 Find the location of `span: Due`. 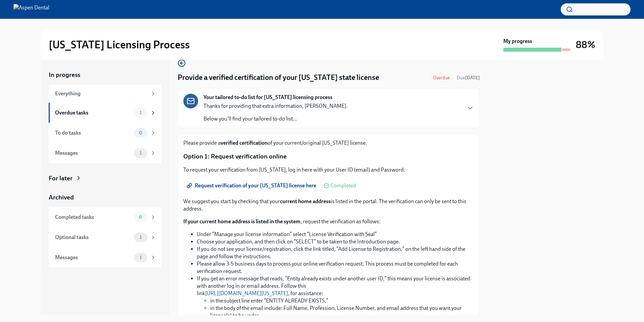

span: Due is located at coordinates (468, 78).